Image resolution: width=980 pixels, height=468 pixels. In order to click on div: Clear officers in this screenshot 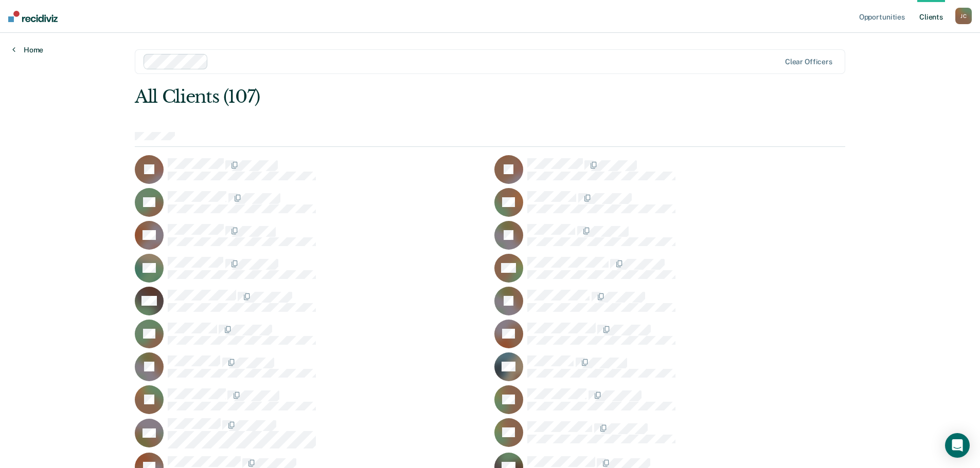, I will do `click(809, 62)`.